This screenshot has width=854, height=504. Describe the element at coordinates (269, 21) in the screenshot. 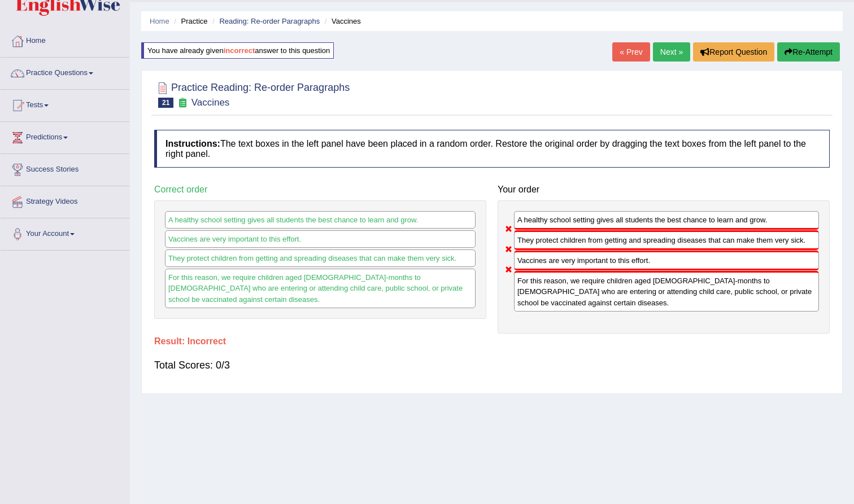

I see `a: Reading: Re-order Paragraphs` at that location.